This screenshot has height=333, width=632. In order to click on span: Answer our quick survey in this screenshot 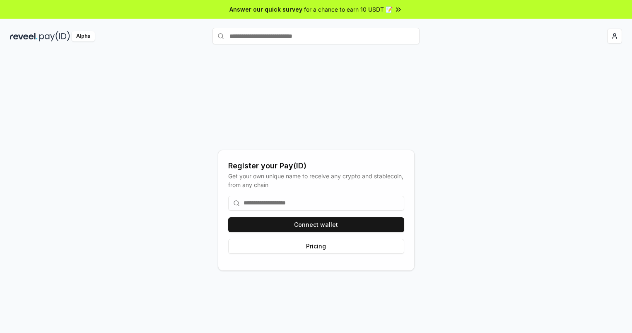, I will do `click(266, 9)`.